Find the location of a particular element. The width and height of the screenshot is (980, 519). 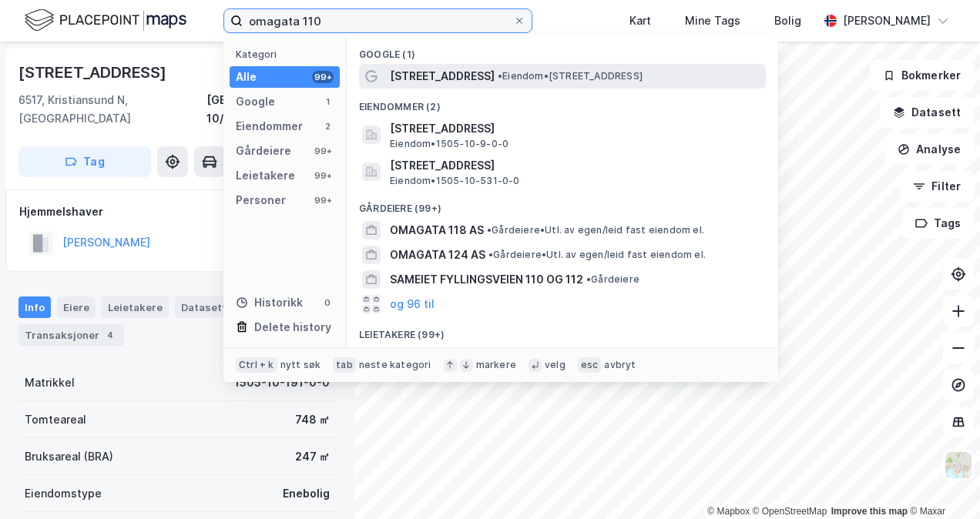

div: Delete history is located at coordinates (293, 328).